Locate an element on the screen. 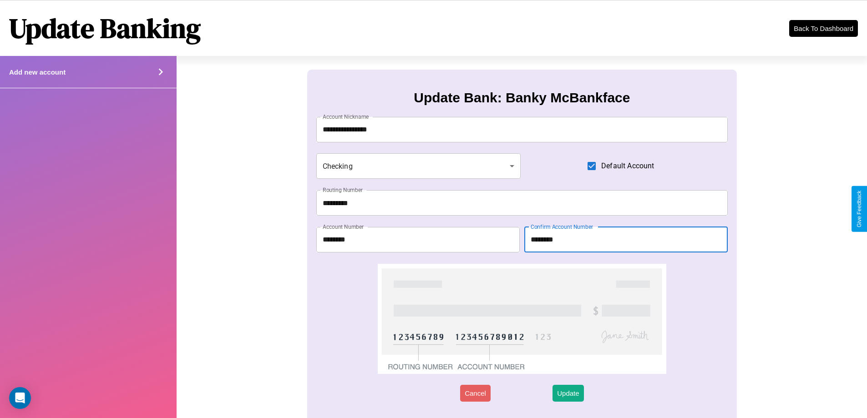  h1: Update Banking is located at coordinates (105, 28).